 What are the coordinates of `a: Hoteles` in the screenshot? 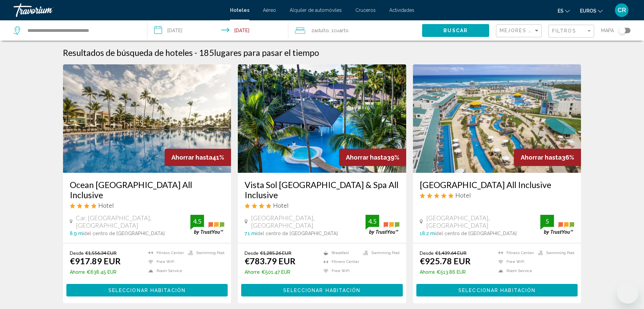 It's located at (240, 10).